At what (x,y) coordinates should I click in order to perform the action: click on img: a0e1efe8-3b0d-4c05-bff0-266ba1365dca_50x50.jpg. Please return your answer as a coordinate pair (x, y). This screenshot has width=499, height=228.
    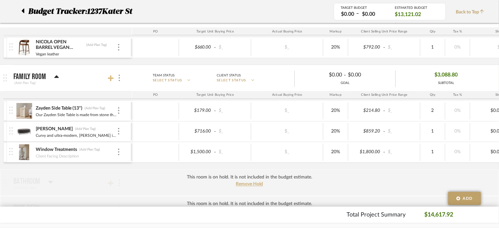
    Looking at the image, I should click on (24, 111).